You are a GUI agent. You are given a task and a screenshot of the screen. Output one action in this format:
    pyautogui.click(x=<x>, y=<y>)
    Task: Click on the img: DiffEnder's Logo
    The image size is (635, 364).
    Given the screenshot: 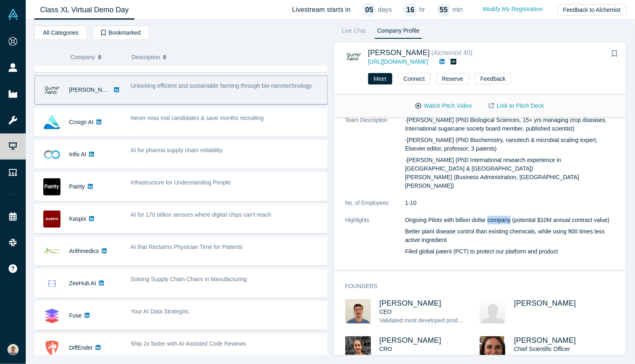 What is the action you would take?
    pyautogui.click(x=52, y=348)
    